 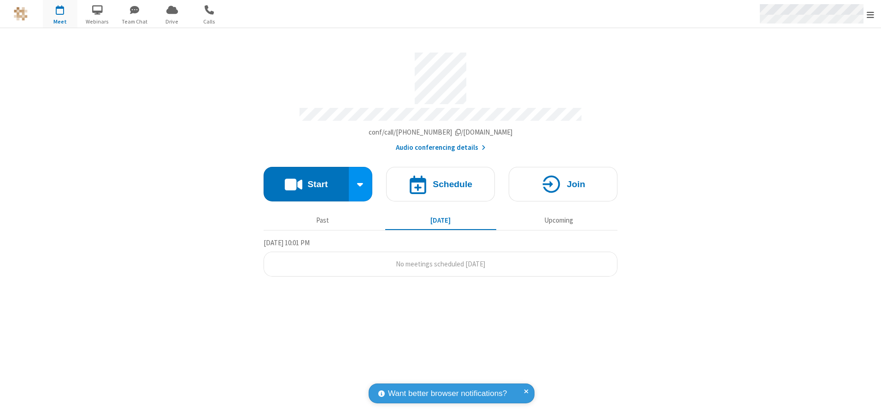 I want to click on h4: Join, so click(x=576, y=184).